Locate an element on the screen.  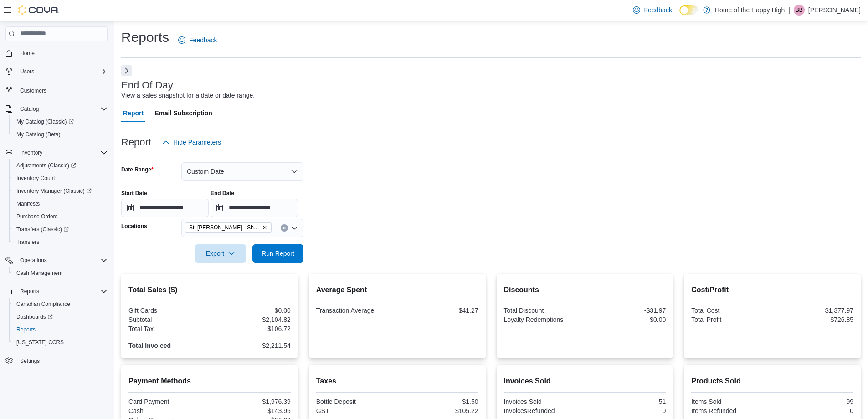
a: Reports is located at coordinates (26, 329).